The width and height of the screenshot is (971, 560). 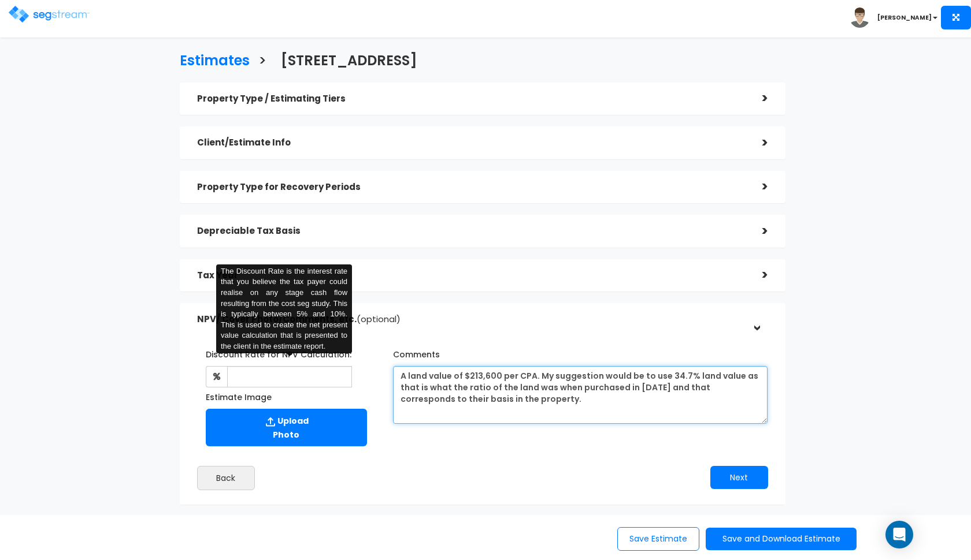 I want to click on span: (optional), so click(x=379, y=319).